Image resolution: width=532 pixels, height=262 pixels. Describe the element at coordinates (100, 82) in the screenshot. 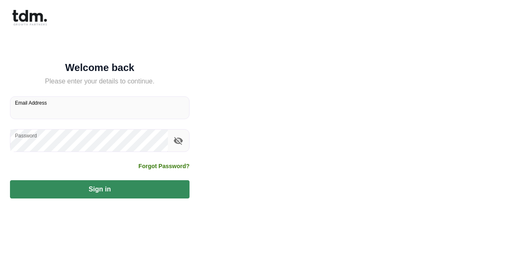

I see `h5: Please enter your details to continue.` at that location.